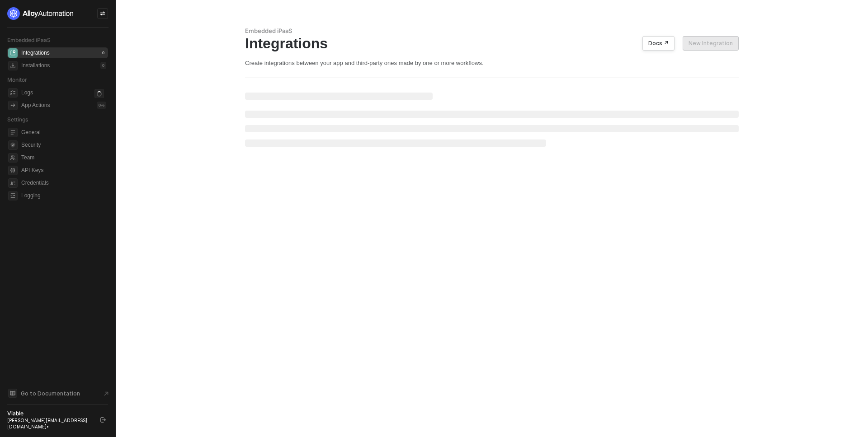 The height and width of the screenshot is (437, 868). What do you see at coordinates (492, 31) in the screenshot?
I see `div: Embedded iPaaS` at bounding box center [492, 31].